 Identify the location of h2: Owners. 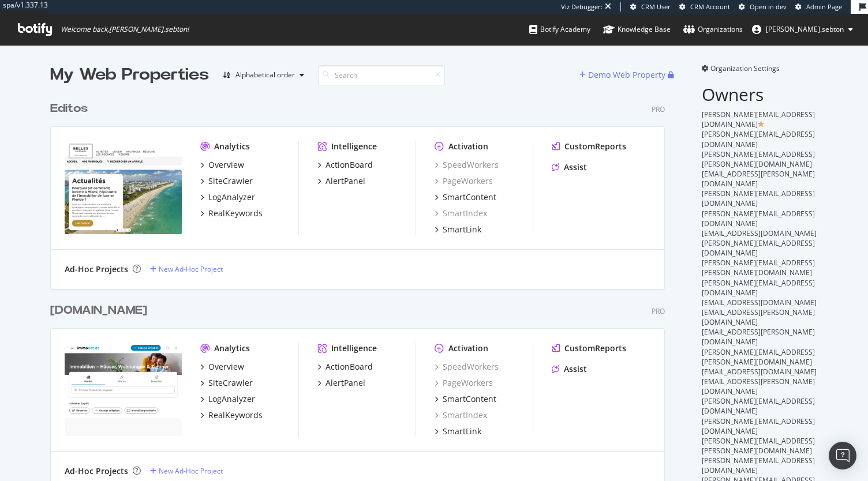
(760, 94).